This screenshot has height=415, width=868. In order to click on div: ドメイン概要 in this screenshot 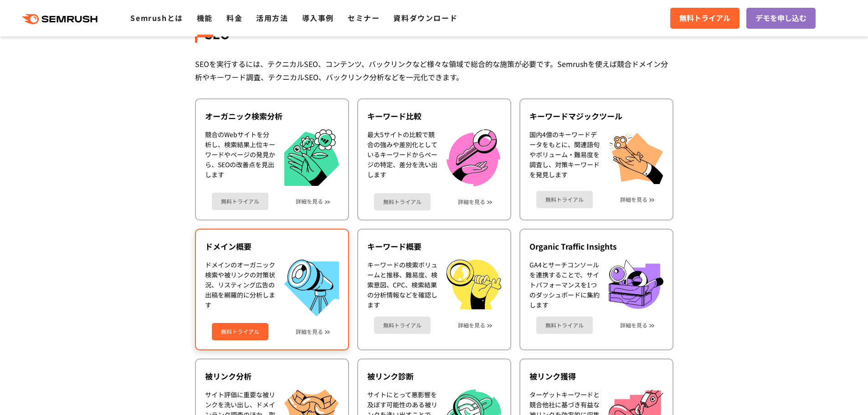, I will do `click(272, 246)`.